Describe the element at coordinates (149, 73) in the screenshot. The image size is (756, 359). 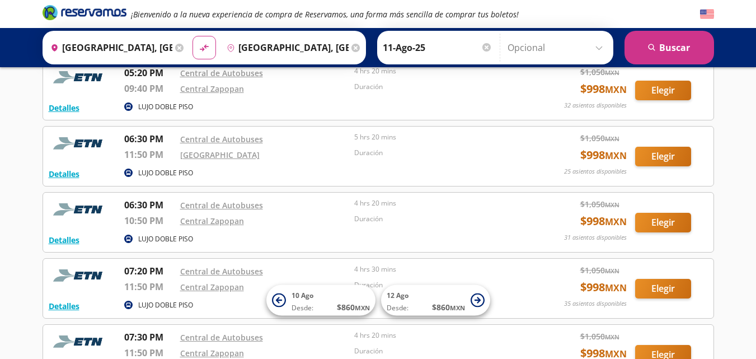
I see `p: 05:20 PM` at that location.